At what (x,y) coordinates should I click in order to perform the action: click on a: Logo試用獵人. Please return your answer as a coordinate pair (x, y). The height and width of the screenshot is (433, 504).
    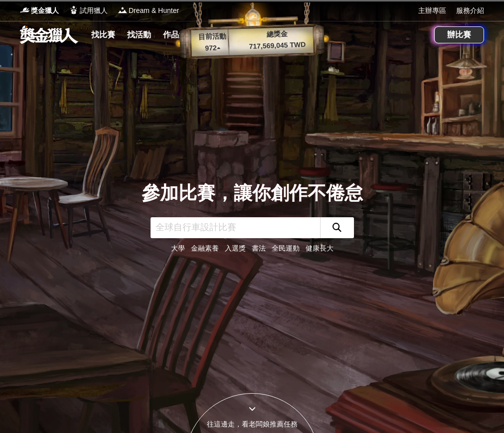
    Looking at the image, I should click on (88, 10).